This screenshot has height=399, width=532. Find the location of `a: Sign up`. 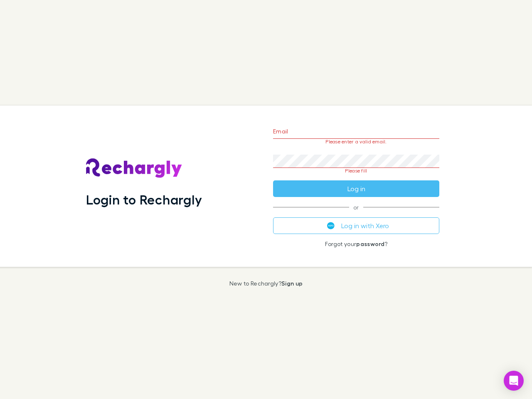

a: Sign up is located at coordinates (292, 283).